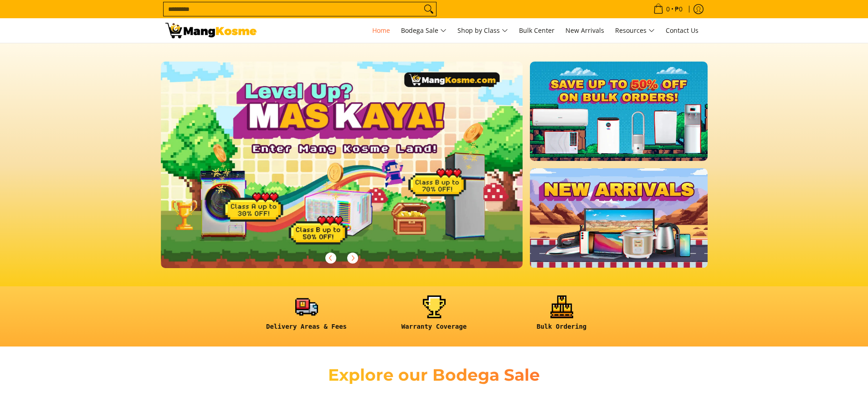  I want to click on span: Bodega Sale, so click(424, 30).